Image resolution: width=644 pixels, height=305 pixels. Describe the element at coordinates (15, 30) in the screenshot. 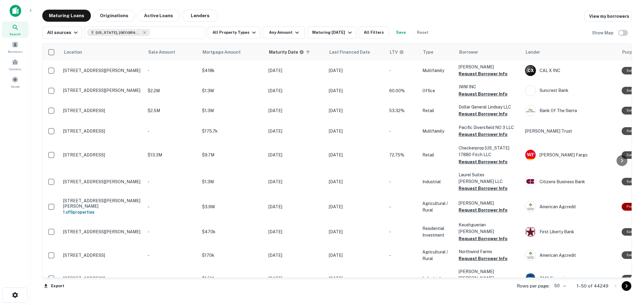

I see `a: Search` at that location.